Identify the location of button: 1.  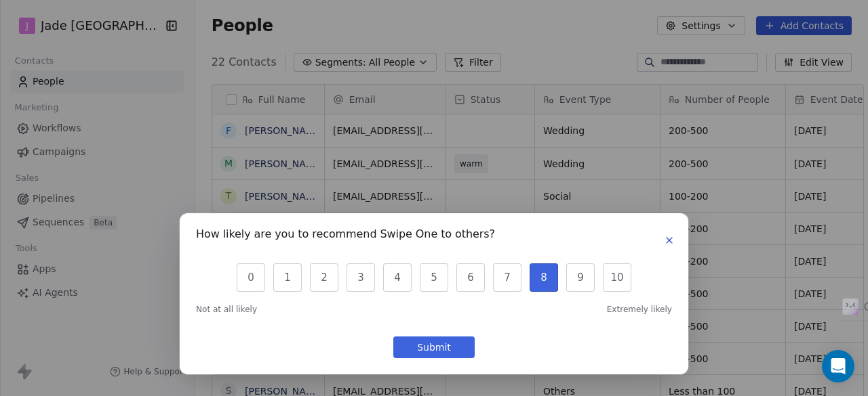
(288, 278).